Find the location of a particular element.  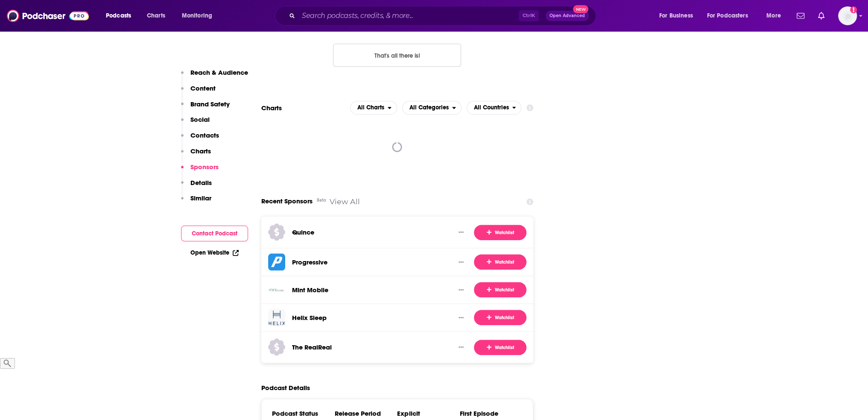

span: All Countries is located at coordinates (492, 108).